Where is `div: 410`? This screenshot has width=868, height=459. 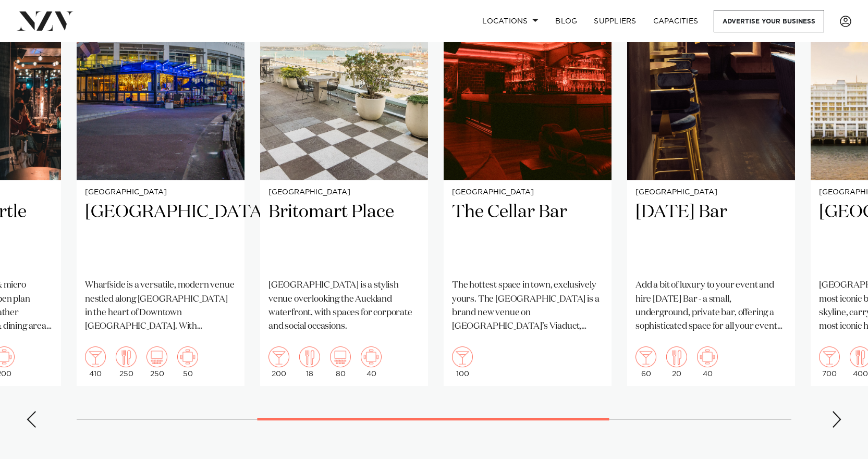 div: 410 is located at coordinates (95, 362).